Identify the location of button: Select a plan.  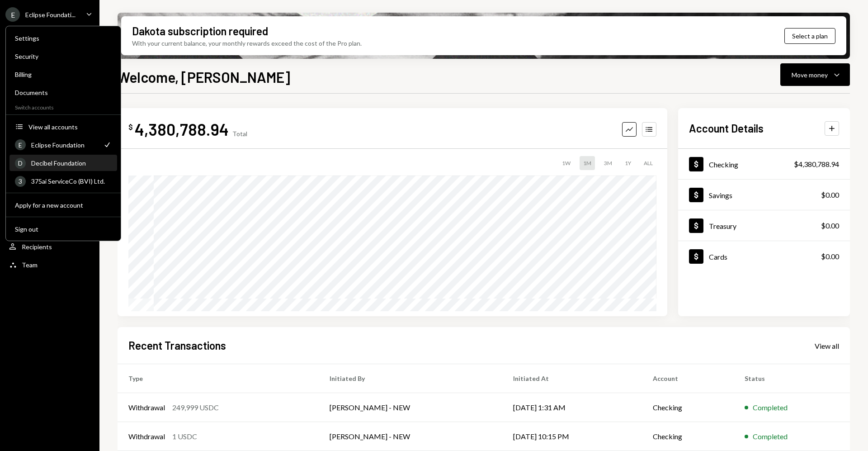
(810, 36).